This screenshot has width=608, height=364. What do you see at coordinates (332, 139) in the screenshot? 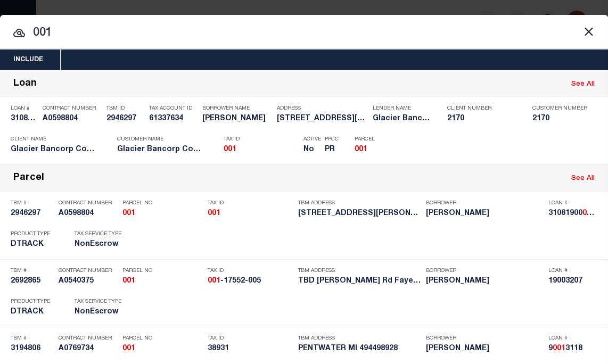
I see `p: PPCC` at bounding box center [332, 139].